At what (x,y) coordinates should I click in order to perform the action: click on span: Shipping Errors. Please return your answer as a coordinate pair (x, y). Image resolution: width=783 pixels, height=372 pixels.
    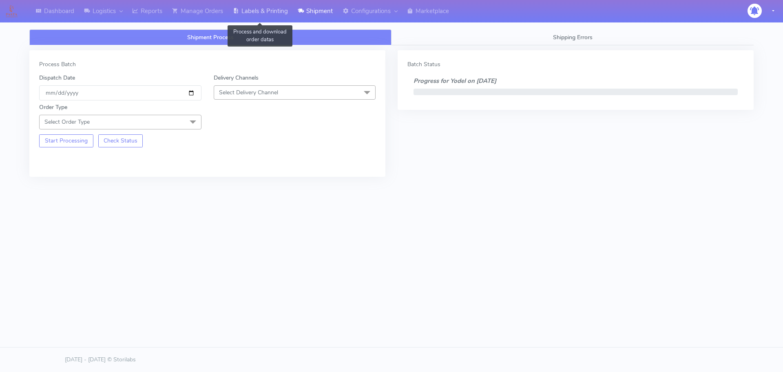
    Looking at the image, I should click on (573, 37).